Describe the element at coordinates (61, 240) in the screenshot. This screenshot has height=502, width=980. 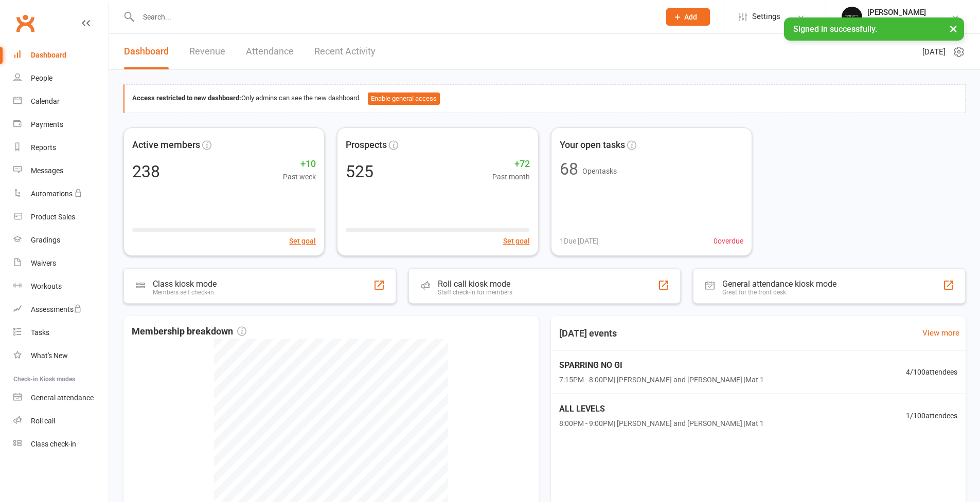
I see `a: Gradings` at that location.